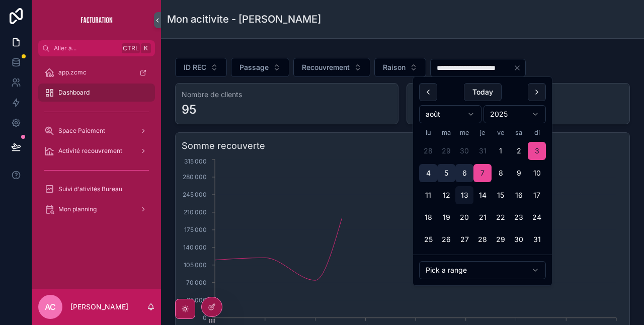 The height and width of the screenshot is (325, 644). I want to click on button: mardi 19 août 2025, so click(446, 218).